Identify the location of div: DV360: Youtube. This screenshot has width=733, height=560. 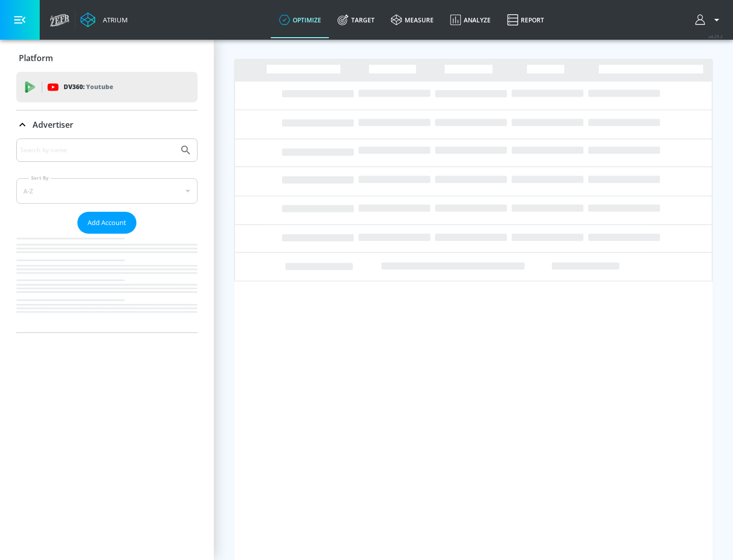
(107, 87).